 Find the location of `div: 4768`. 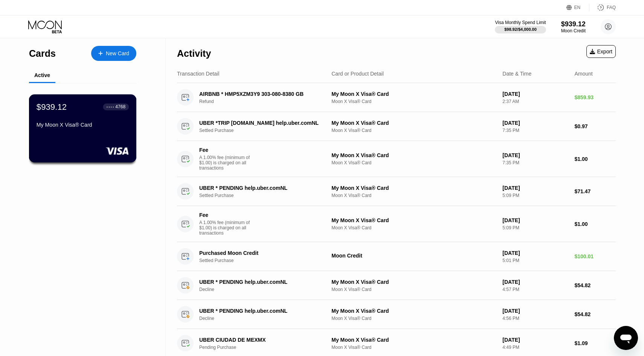

div: 4768 is located at coordinates (120, 107).